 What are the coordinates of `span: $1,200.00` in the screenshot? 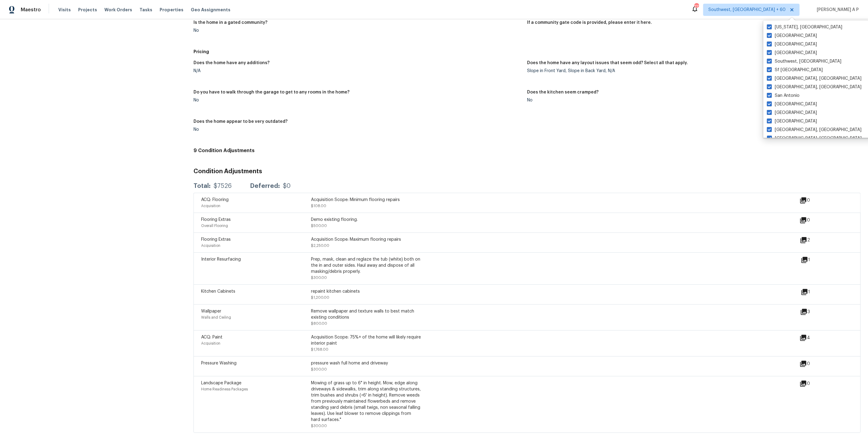 It's located at (320, 298).